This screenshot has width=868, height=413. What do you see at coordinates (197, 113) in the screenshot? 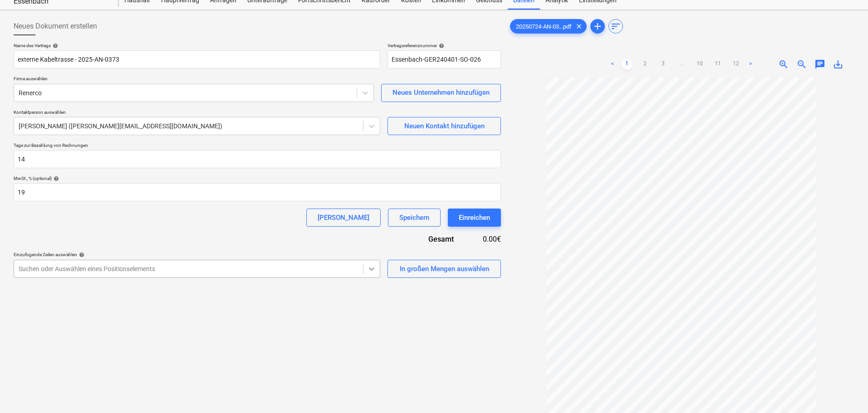
I see `p: Kontaktperson auswählen` at bounding box center [197, 113].